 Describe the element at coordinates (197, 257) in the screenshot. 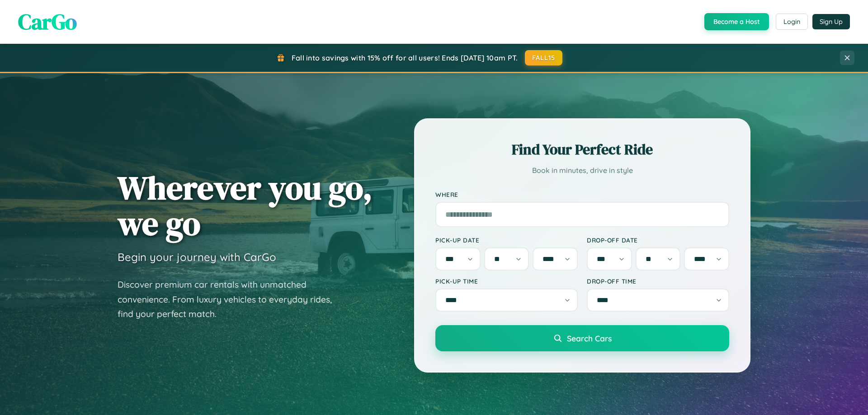

I see `h3: Begin your journey with CarGo` at that location.